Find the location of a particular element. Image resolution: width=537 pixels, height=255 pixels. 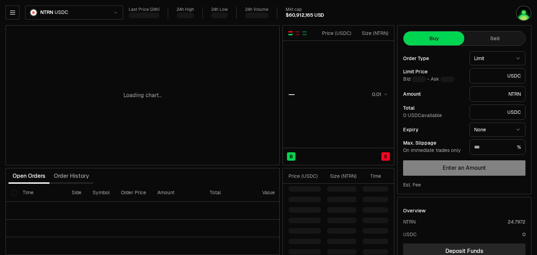

div: On immediate trades only is located at coordinates (433, 151).